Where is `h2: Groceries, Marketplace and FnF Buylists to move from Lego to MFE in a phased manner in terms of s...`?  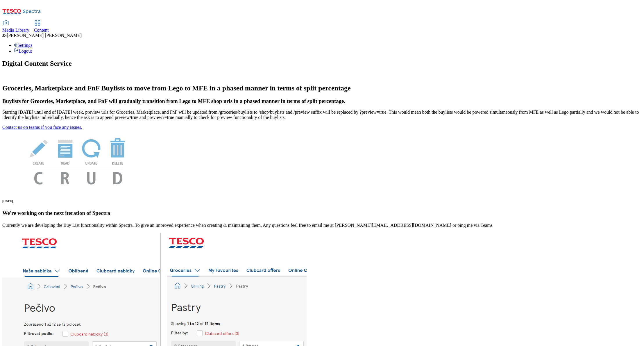
h2: Groceries, Marketplace and FnF Buylists to move from Lego to MFE in a phased manner in terms of s... is located at coordinates (322, 88).